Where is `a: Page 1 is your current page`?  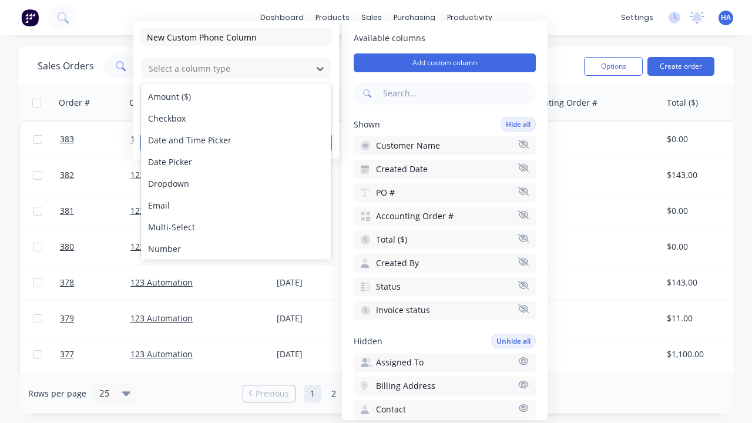
a: Page 1 is your current page is located at coordinates (313, 394).